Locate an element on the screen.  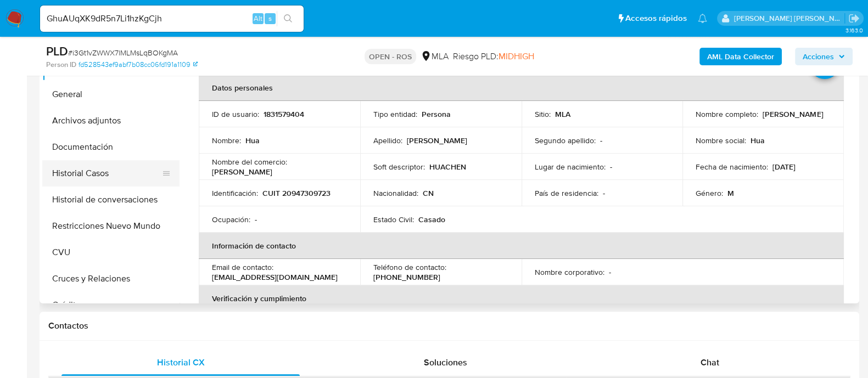
button: Restricciones Nuevo Mundo is located at coordinates (111, 226).